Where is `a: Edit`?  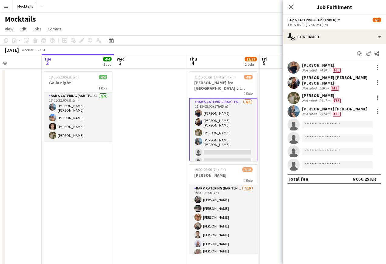 a: Edit is located at coordinates (23, 29).